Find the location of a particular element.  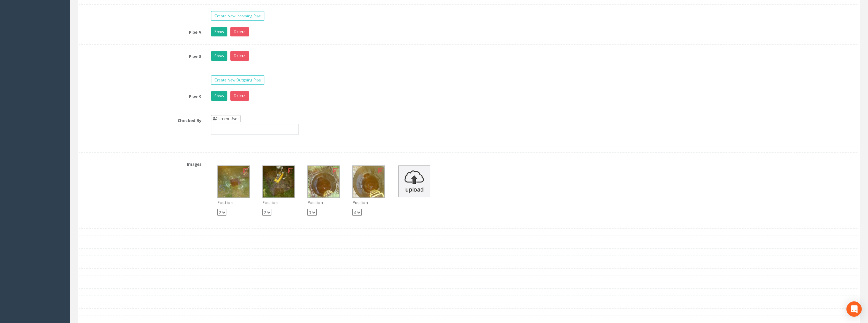

label: Checked By is located at coordinates (140, 119).